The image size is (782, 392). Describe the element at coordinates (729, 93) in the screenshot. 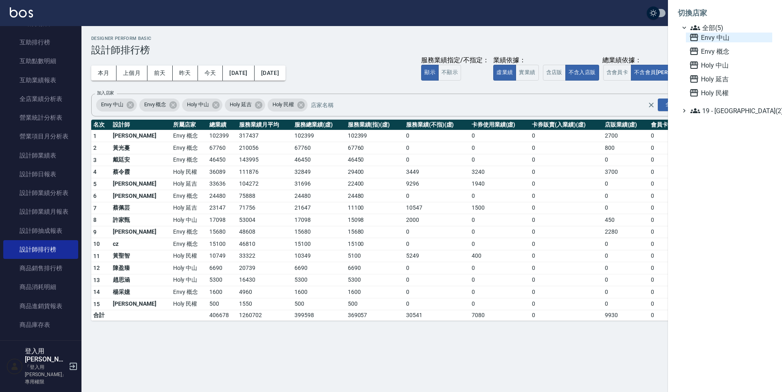

I see `span: Holy 民權` at that location.